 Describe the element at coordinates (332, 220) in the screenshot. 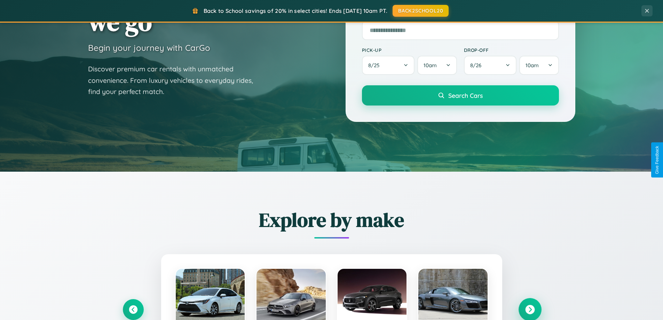

I see `h2: Explore by make` at that location.